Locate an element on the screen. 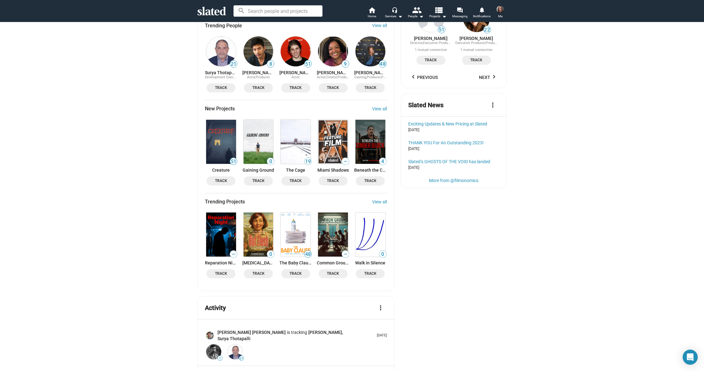 This screenshot has width=704, height=371. a: Walk in Silence is located at coordinates (370, 235).